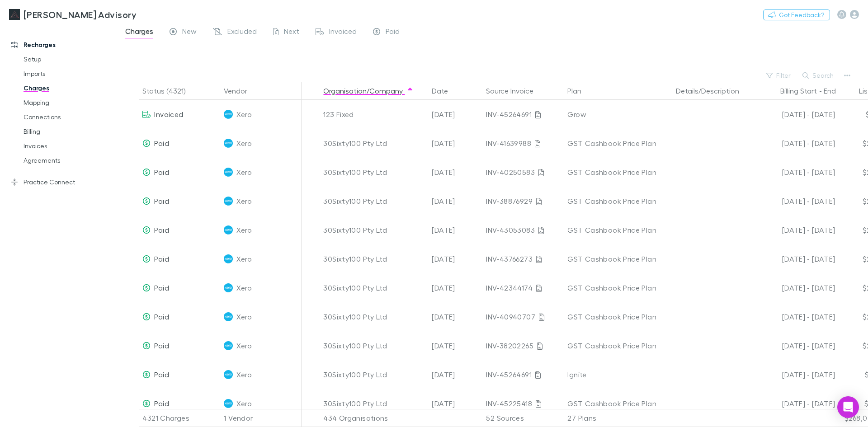  Describe the element at coordinates (68, 132) in the screenshot. I see `a: Billing` at that location.